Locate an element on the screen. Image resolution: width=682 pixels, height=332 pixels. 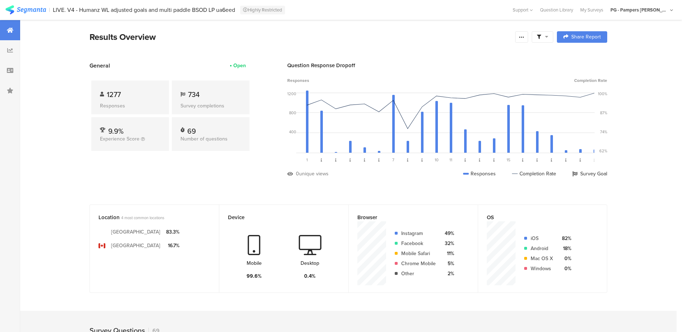
div: 5% is located at coordinates (448, 264).